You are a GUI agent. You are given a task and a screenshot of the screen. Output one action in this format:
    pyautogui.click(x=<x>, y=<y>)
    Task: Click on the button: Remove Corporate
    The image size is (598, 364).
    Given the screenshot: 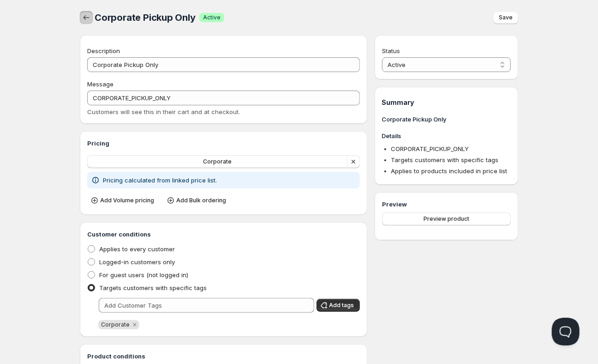 What is the action you would take?
    pyautogui.click(x=135, y=325)
    